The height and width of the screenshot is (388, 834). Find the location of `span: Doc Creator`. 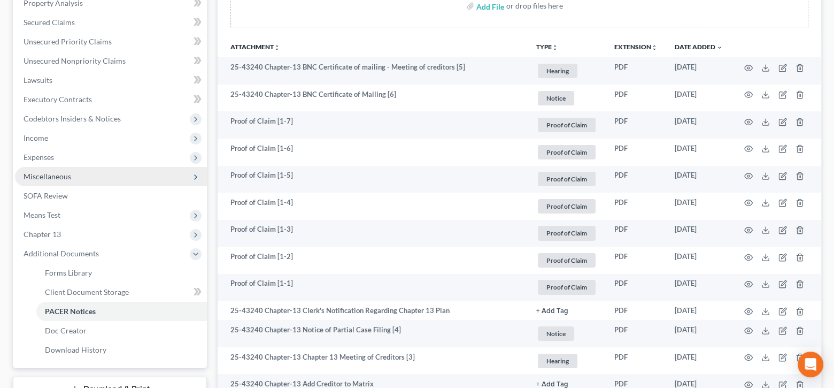

span: Doc Creator is located at coordinates (66, 330).